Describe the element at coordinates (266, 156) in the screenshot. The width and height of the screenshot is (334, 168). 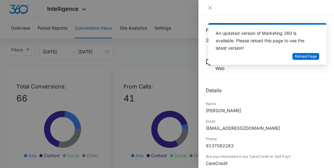
I see `div: Are you interested in our CareCredit or Self Pay?` at that location.